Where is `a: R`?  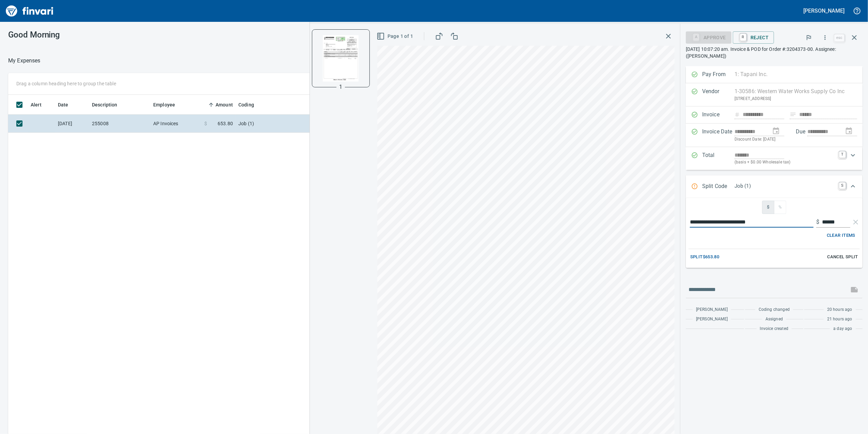 a: R is located at coordinates (743, 37).